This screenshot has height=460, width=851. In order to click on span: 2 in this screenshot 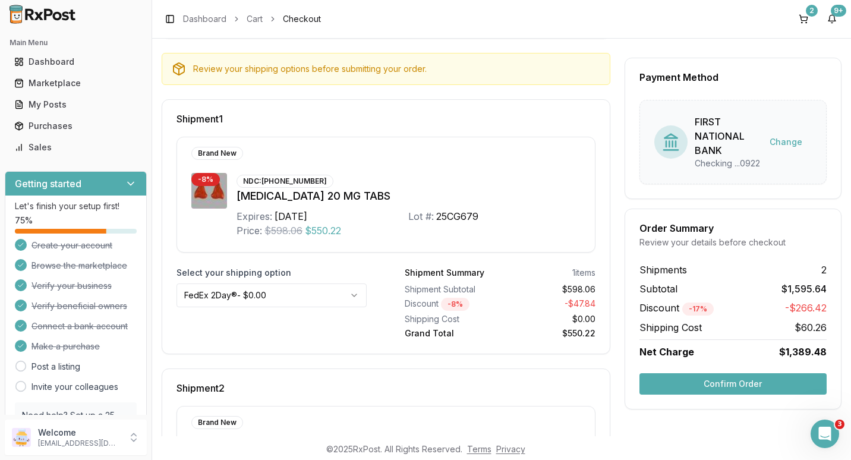, I will do `click(823, 270)`.